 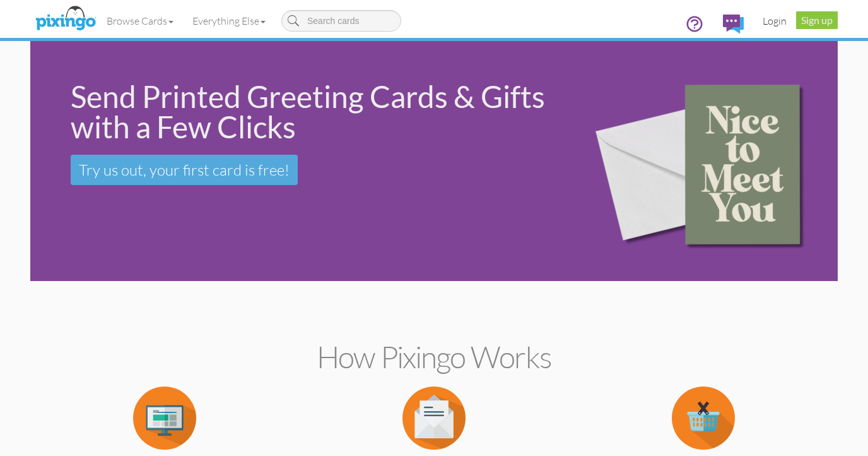 I want to click on h2: How Pixingo works, so click(x=434, y=356).